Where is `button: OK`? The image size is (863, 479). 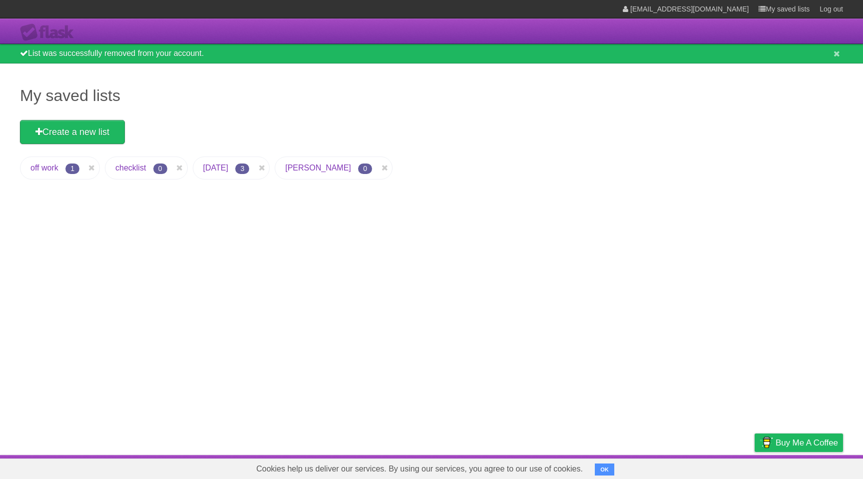 button: OK is located at coordinates (604, 469).